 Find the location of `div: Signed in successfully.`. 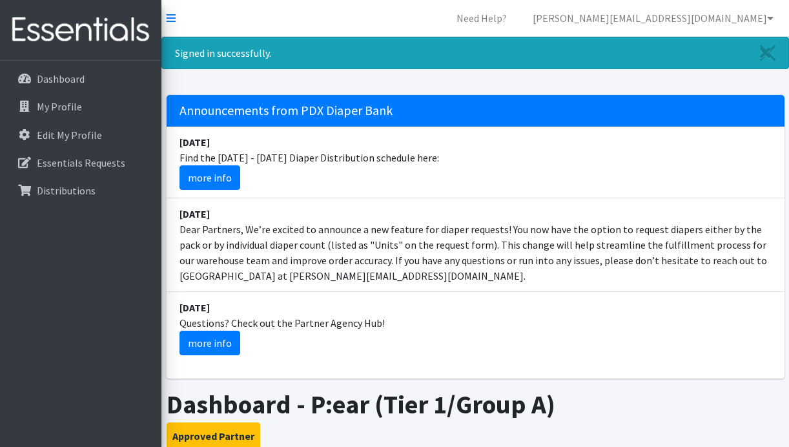

div: Signed in successfully. is located at coordinates (475, 53).